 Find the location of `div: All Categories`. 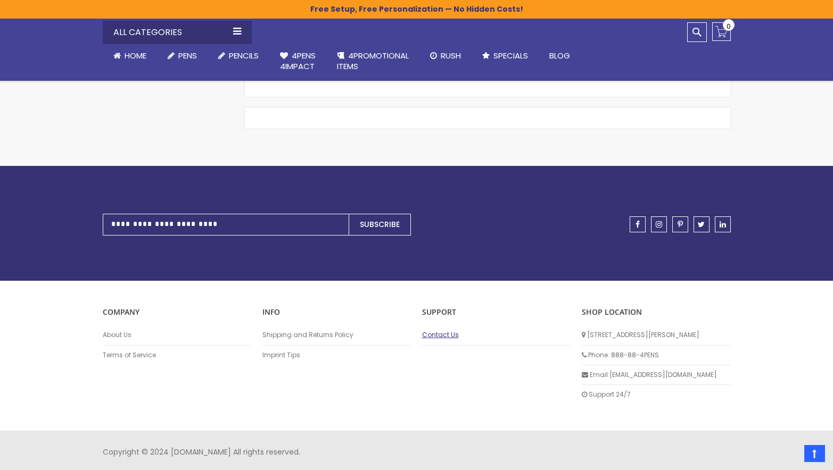

div: All Categories is located at coordinates (177, 32).